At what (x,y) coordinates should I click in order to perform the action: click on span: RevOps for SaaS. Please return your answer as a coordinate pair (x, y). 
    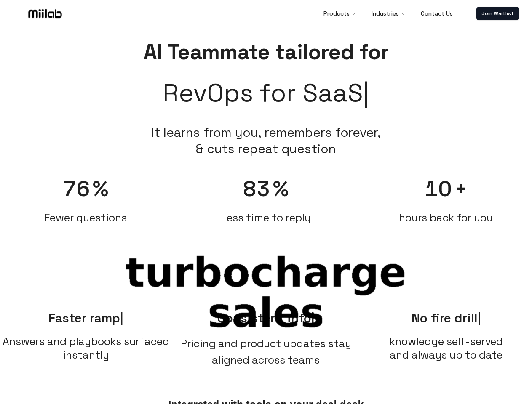
    Looking at the image, I should click on (266, 93).